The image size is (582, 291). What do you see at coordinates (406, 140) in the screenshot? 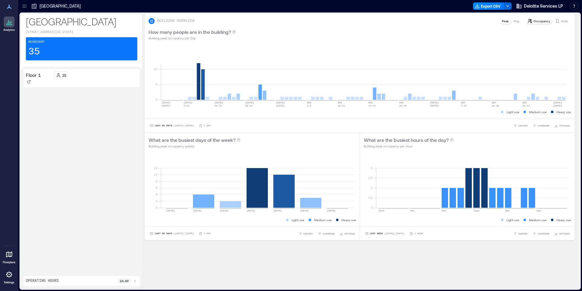
I see `p: What are the busiest hours of the day?` at bounding box center [406, 140].